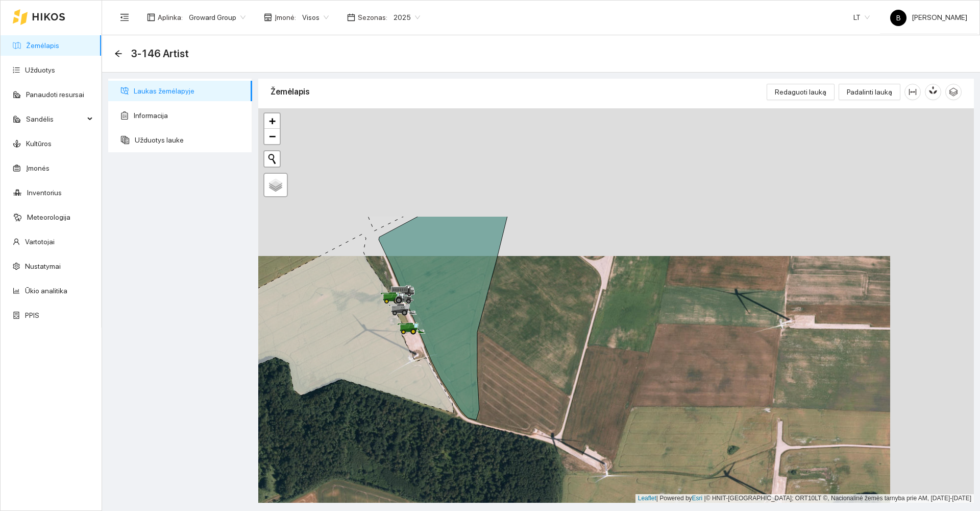 Image resolution: width=980 pixels, height=511 pixels. What do you see at coordinates (42, 46) in the screenshot?
I see `a: Žemėlapis` at bounding box center [42, 46].